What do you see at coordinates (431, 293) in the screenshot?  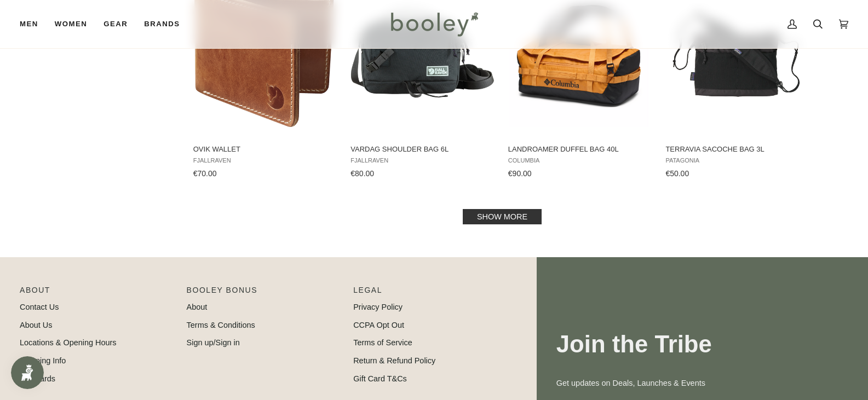 I see `p: Pipeline_Footer Sub` at bounding box center [431, 293].